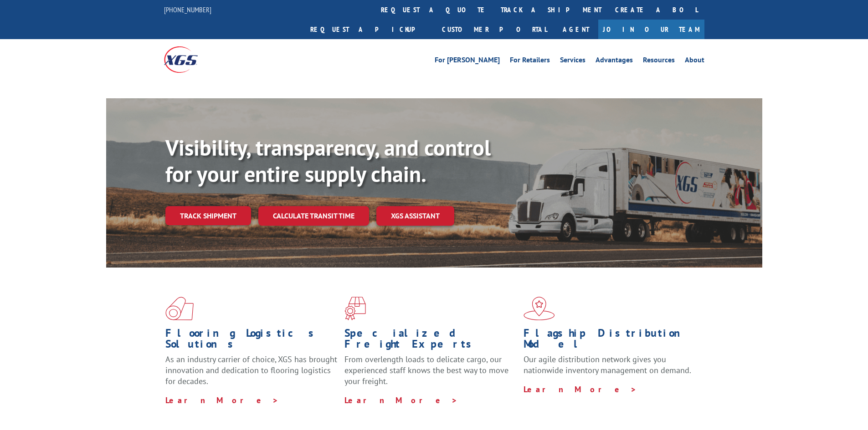  Describe the element at coordinates (495, 29) in the screenshot. I see `a: Customer Portal` at that location.